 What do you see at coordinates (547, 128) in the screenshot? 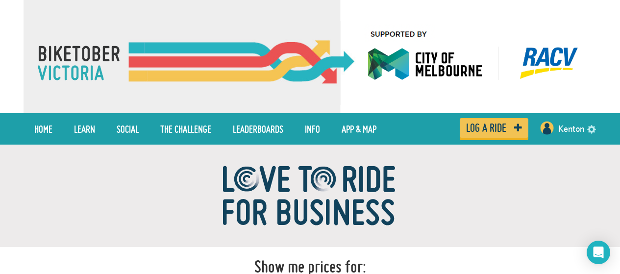
I see `img: User profile image` at bounding box center [547, 128].